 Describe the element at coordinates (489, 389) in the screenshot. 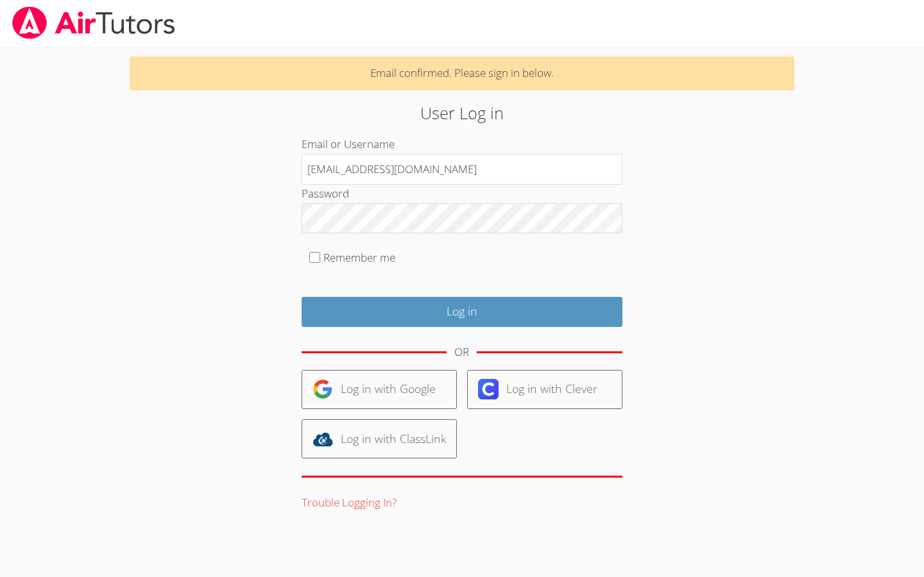

I see `img: clever-logo-6eab21bc6e7a338710f1a6ff85c0baf02591cd810cc4098c63d3a4b26e2feb20.svg` at that location.